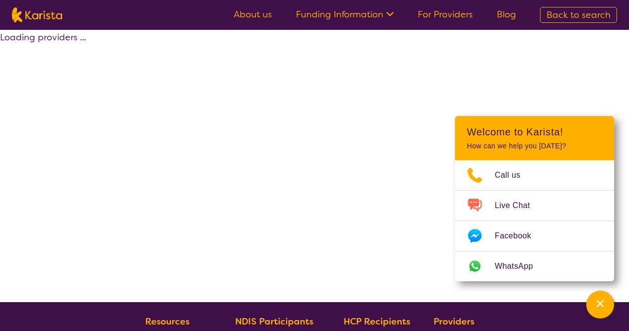 This screenshot has width=629, height=331. I want to click on b: Resources, so click(167, 321).